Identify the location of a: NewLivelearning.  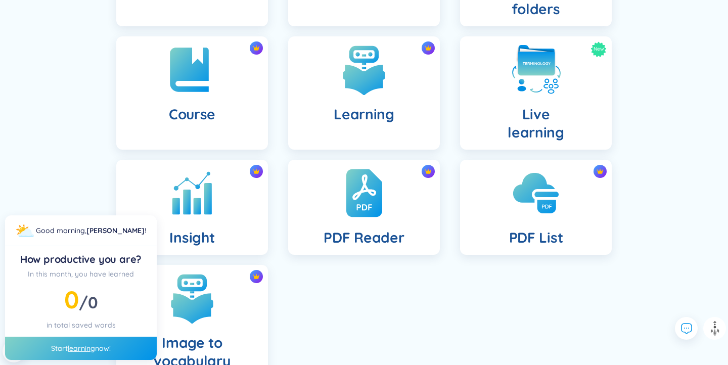
(536, 93).